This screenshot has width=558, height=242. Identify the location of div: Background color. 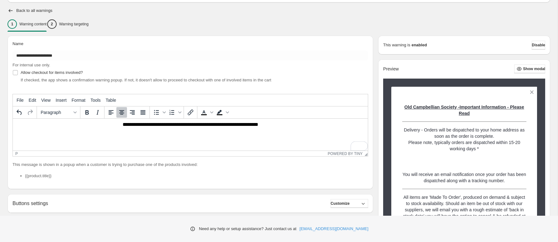
(222, 112).